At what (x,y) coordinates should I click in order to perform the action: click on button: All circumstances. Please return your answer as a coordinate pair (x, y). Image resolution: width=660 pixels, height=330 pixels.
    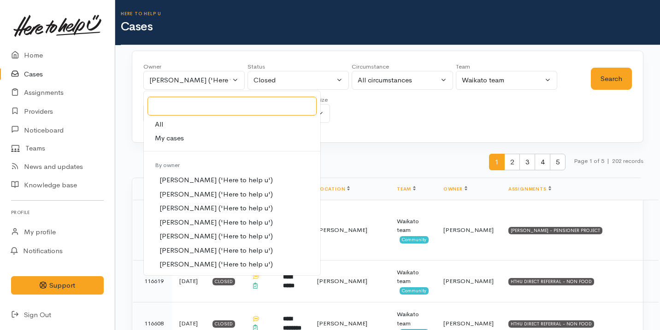
    Looking at the image, I should click on (402, 80).